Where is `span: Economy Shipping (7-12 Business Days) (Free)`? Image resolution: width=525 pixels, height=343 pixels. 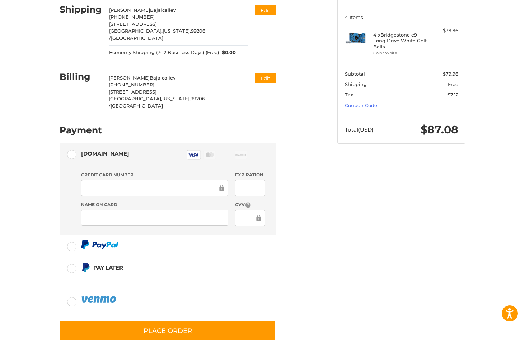
span: Economy Shipping (7-12 Business Days) (Free) is located at coordinates (164, 53).